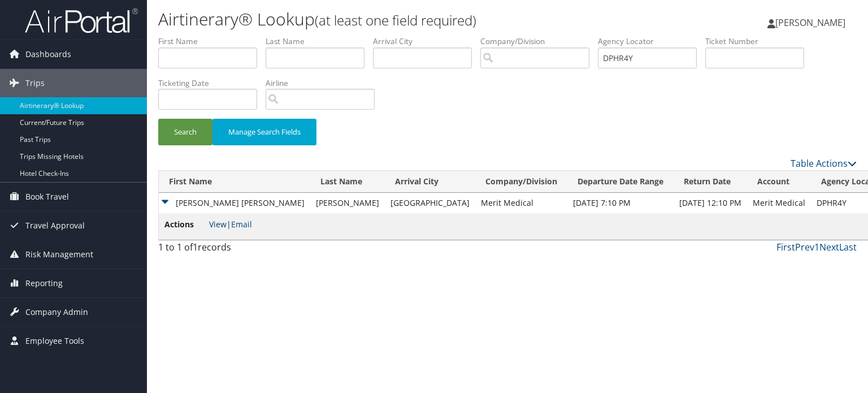 This screenshot has height=393, width=868. What do you see at coordinates (48, 55) in the screenshot?
I see `span: Dashboards` at bounding box center [48, 55].